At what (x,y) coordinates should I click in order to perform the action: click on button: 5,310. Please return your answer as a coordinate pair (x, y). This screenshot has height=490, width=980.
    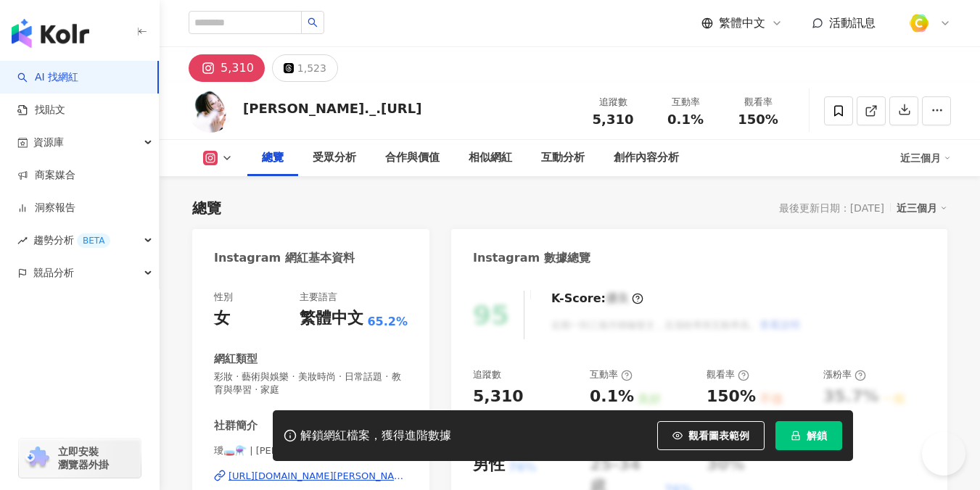
    Looking at the image, I should click on (226, 68).